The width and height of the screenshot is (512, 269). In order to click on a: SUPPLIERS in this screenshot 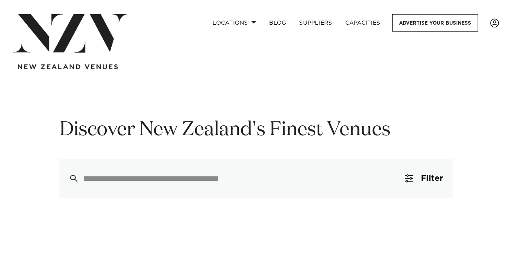, I will do `click(315, 23)`.